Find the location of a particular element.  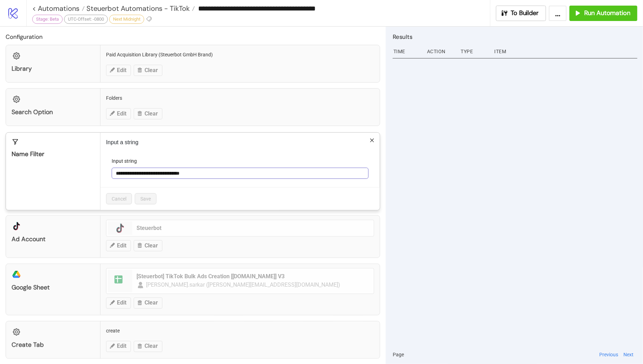

button: Save is located at coordinates (146, 199).